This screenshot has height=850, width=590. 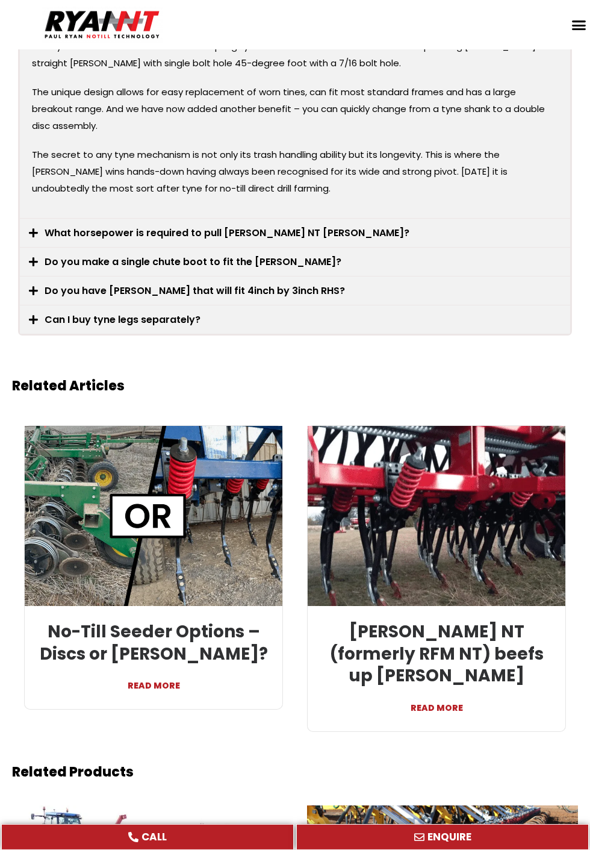 I want to click on p: The unique design allows for easy replacement of worn tines, can fit most standard frames and has..., so click(x=295, y=115).